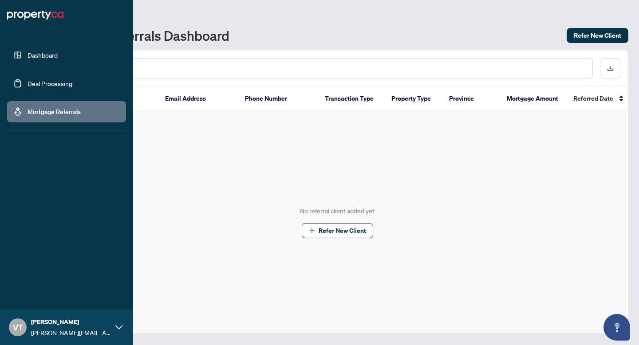 This screenshot has height=345, width=639. I want to click on span: download, so click(610, 68).